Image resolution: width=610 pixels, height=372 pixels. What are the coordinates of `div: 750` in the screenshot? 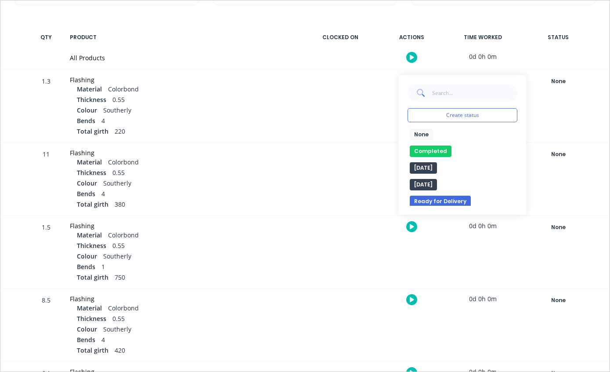 It's located at (187, 278).